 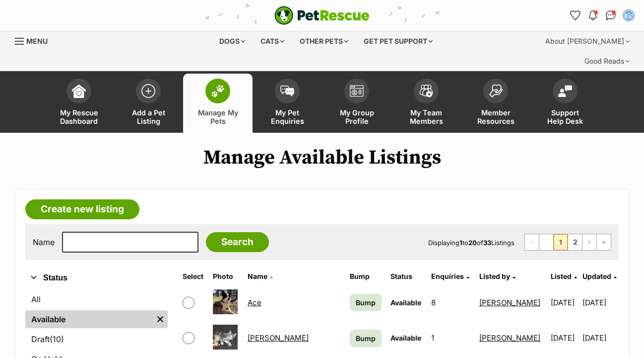 I want to click on img: dashboard-icon-eb2f2d2d3e046f16d808141f083e7271f6b2e854fb5c12c21221c1fb7104beca.svg, so click(x=79, y=91).